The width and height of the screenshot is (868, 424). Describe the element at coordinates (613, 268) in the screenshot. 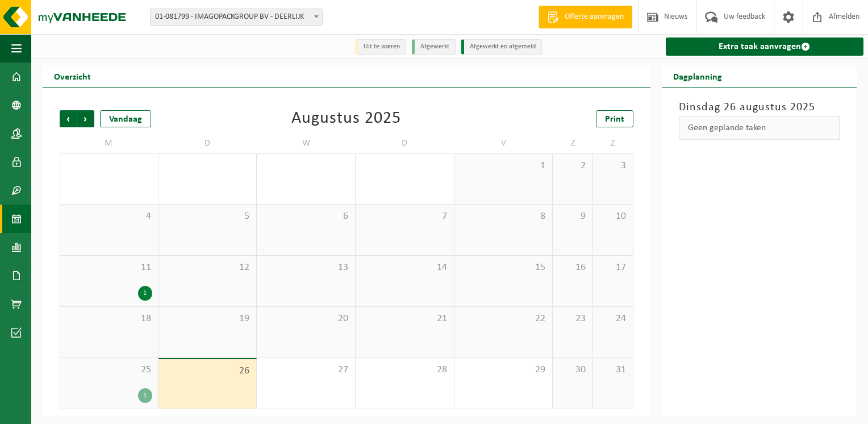

I see `span: 17` at that location.